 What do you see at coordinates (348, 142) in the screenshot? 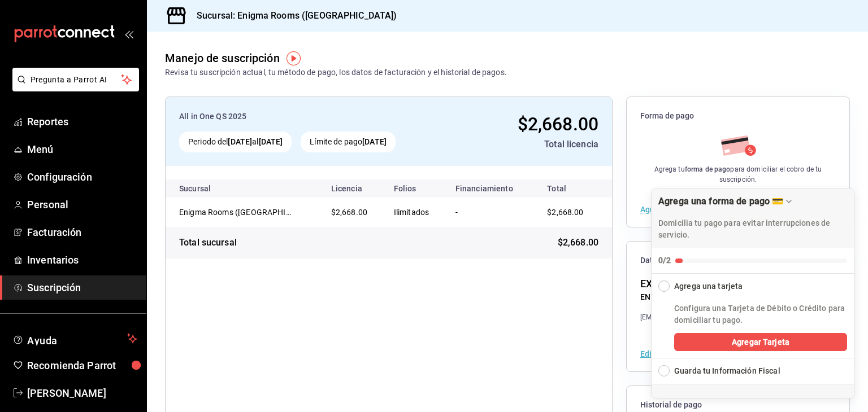
I see `div: Límite de pago` at bounding box center [348, 142].